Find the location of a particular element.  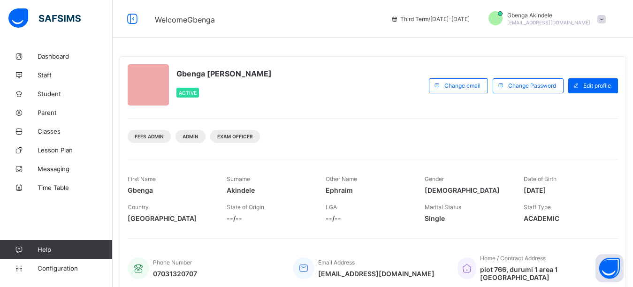

span: Admin is located at coordinates (190, 136).